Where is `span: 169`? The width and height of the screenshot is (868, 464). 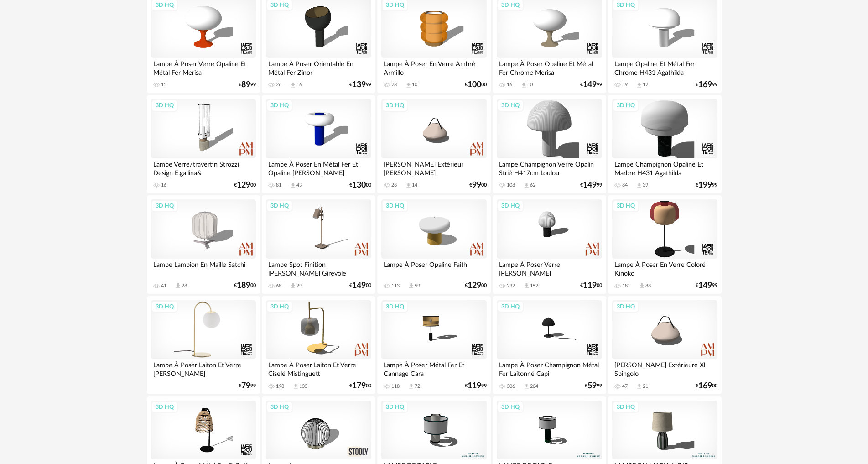
span: 169 is located at coordinates (705, 85).